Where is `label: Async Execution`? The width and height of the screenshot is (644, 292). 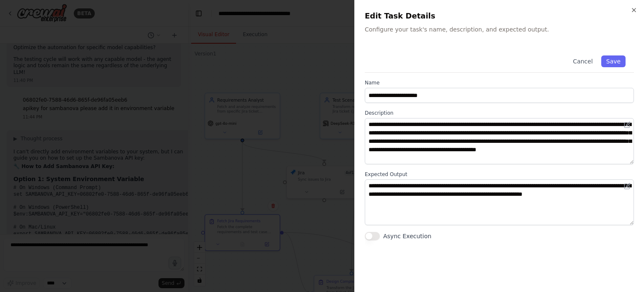
label: Async Execution is located at coordinates (407, 236).